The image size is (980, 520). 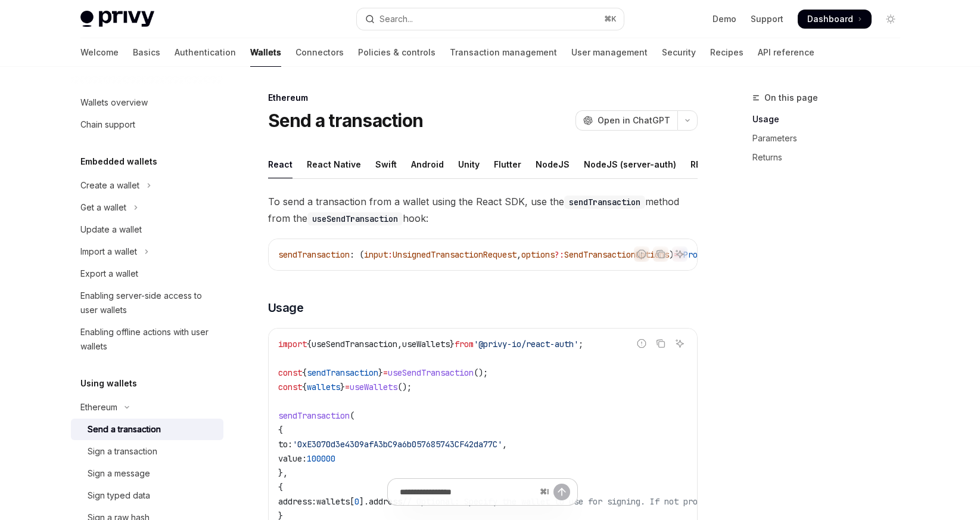 I want to click on a: Wallets overview, so click(x=147, y=102).